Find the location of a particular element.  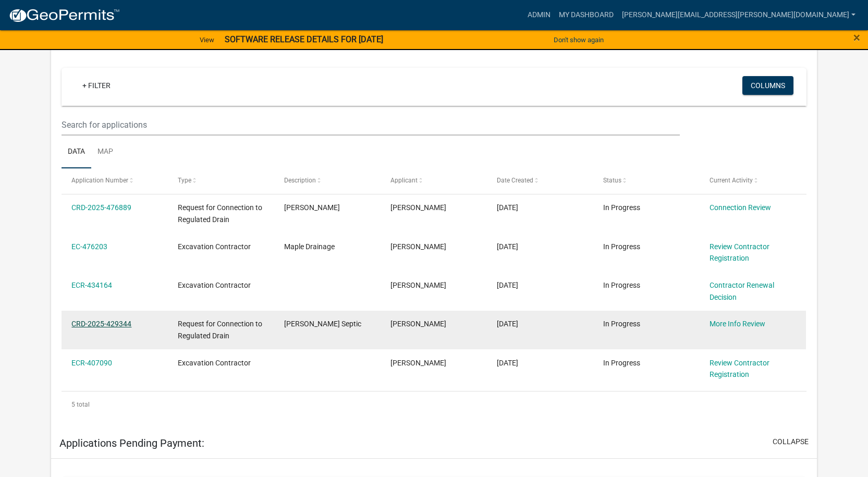

h5: Applications Pending Payment: is located at coordinates (132, 442).